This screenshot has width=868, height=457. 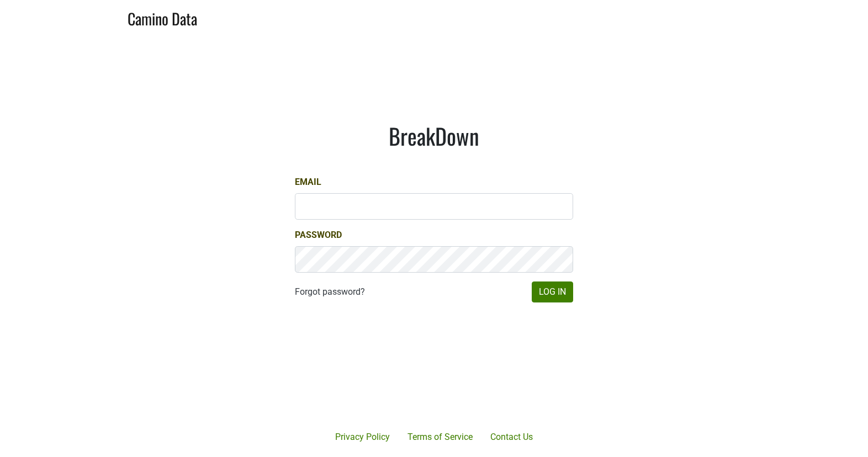 What do you see at coordinates (308, 182) in the screenshot?
I see `label: Email` at bounding box center [308, 182].